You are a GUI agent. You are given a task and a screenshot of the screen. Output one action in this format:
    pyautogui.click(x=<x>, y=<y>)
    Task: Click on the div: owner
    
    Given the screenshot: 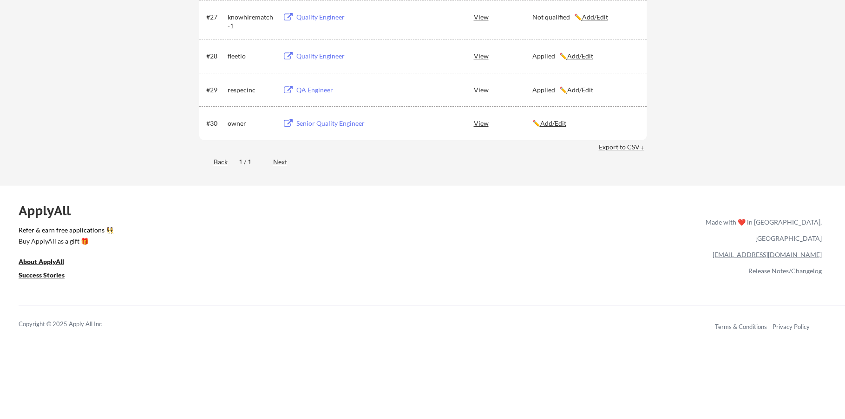 What is the action you would take?
    pyautogui.click(x=251, y=124)
    